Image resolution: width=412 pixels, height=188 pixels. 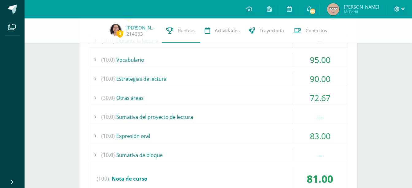 I want to click on div: 90.00, so click(x=320, y=79).